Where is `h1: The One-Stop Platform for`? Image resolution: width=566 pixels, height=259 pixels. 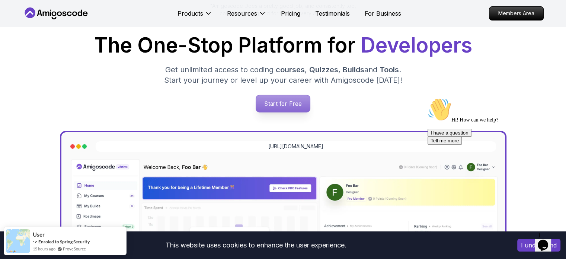 h1: The One-Stop Platform for is located at coordinates (283, 45).